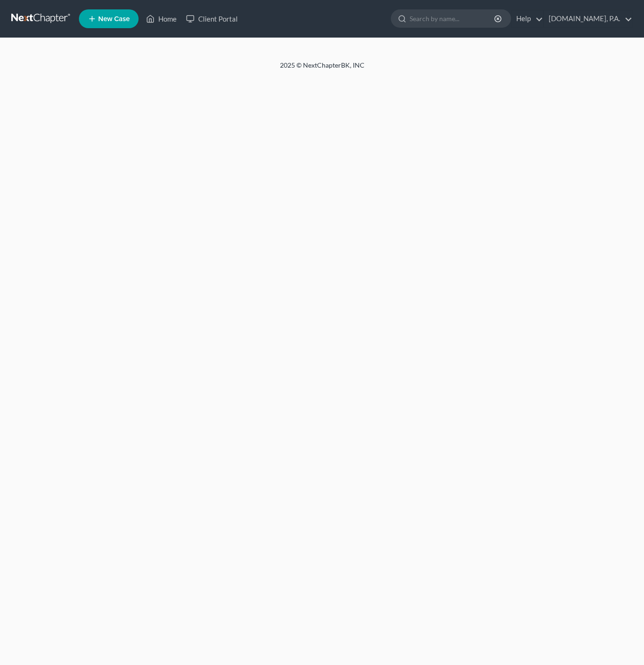 The image size is (644, 665). What do you see at coordinates (114, 19) in the screenshot?
I see `span: New Case` at bounding box center [114, 19].